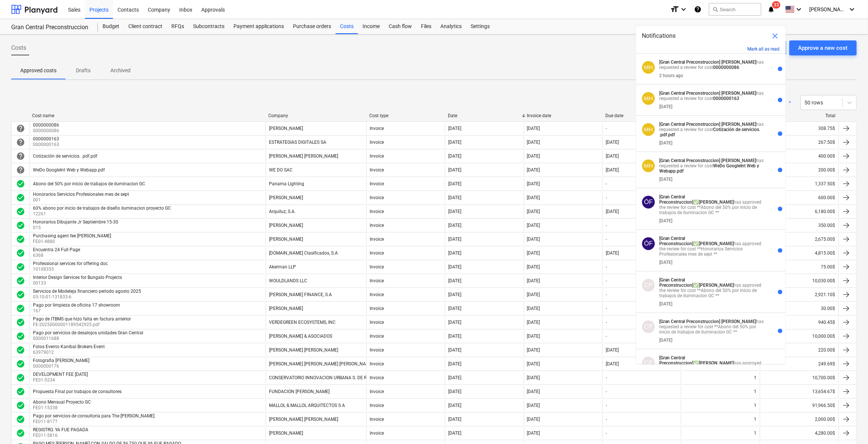 The image size is (868, 444). What do you see at coordinates (800, 308) in the screenshot?
I see `div: 30.00$` at bounding box center [800, 308].